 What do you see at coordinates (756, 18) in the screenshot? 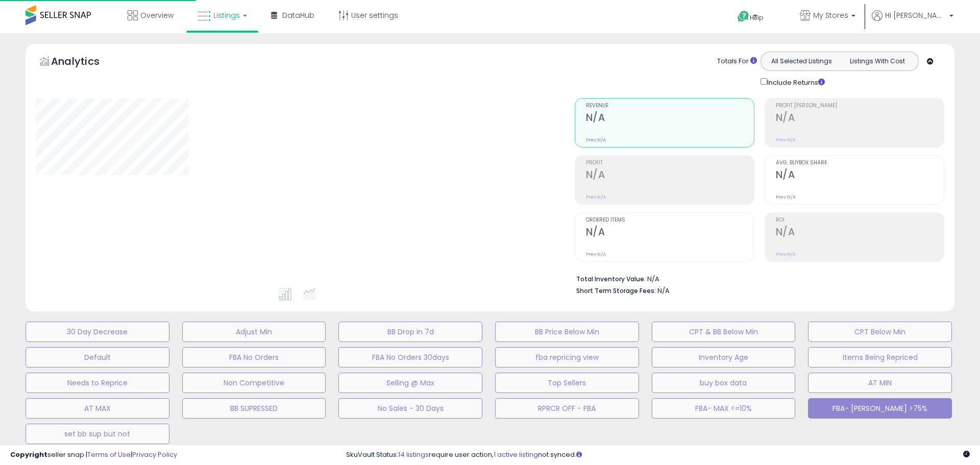
I see `a: Help` at bounding box center [756, 18].